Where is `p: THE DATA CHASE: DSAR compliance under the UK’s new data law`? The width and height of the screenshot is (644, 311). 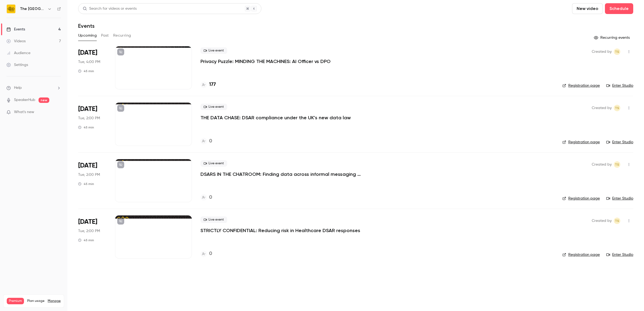
p: THE DATA CHASE: DSAR compliance under the UK’s new data law is located at coordinates (276, 118).